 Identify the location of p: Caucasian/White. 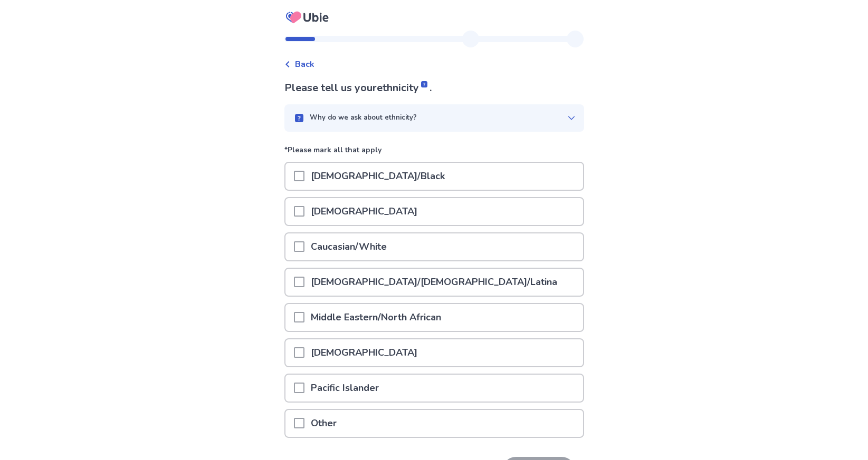
(349, 247).